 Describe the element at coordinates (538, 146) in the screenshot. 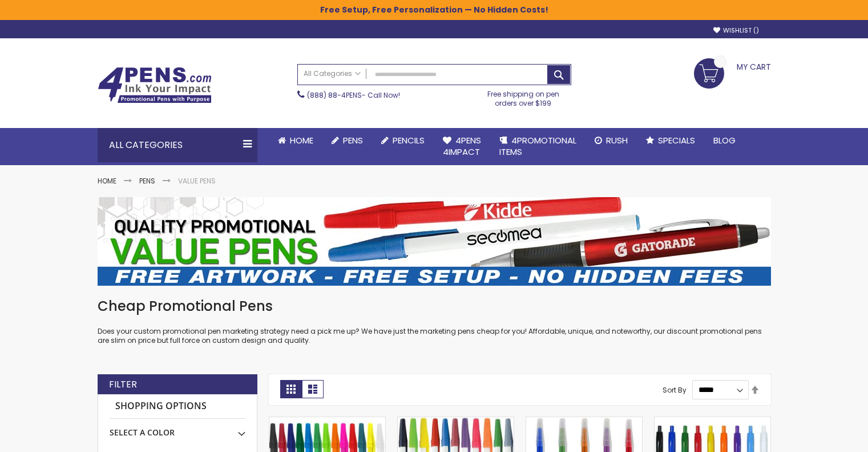

I see `span: 4PROMOTIONAL ITEMS` at that location.